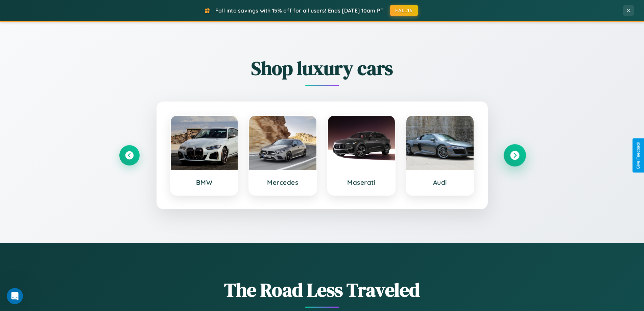 This screenshot has height=311, width=644. What do you see at coordinates (322, 289) in the screenshot?
I see `h1: The Road Less Traveled` at bounding box center [322, 289].